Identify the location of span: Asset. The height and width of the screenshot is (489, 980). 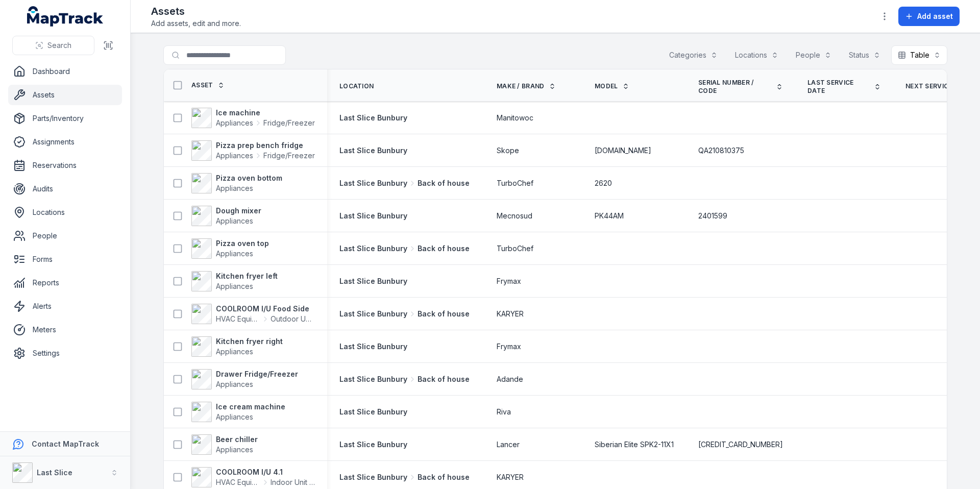
(202, 86).